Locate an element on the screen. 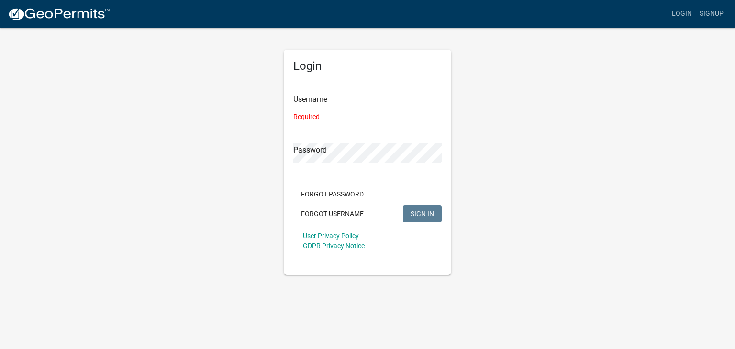 This screenshot has width=735, height=349. button: Forgot Username is located at coordinates (332, 214).